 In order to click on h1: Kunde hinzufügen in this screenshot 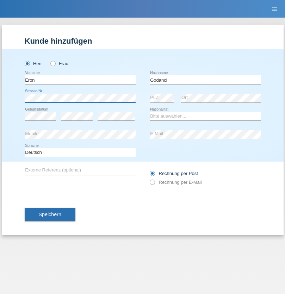, I will do `click(143, 41)`.